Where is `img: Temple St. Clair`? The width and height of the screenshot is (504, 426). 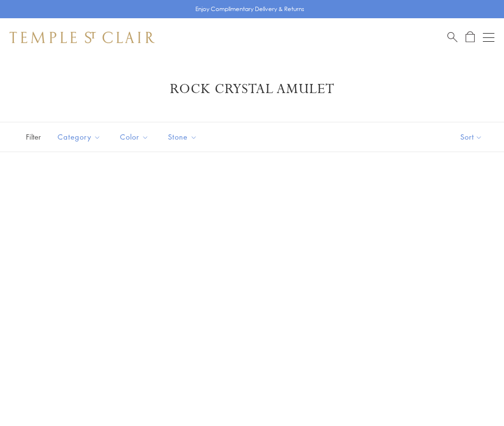 img: Temple St. Clair is located at coordinates (82, 38).